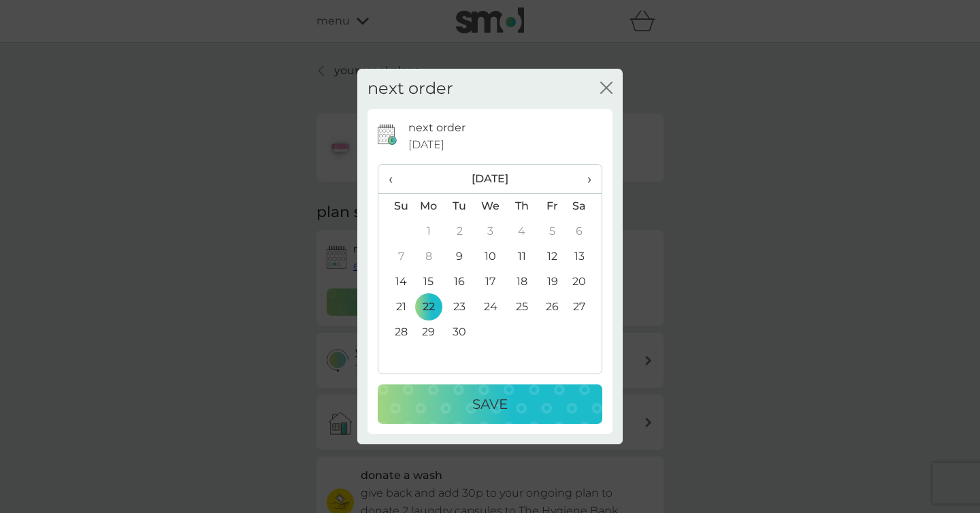  Describe the element at coordinates (490, 404) in the screenshot. I see `p: Save` at that location.